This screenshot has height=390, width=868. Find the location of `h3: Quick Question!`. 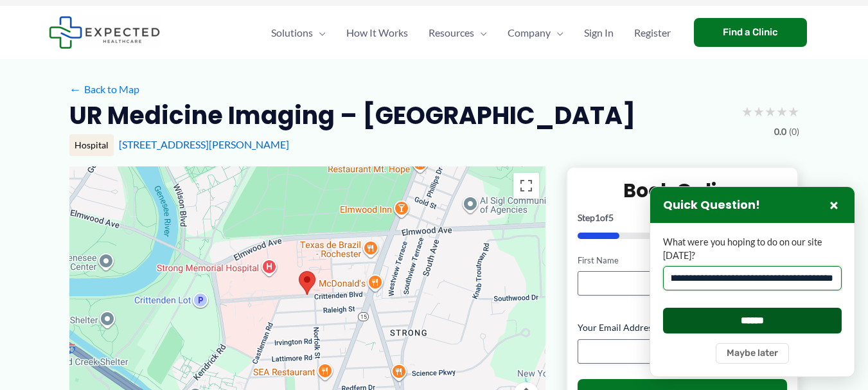

h3: Quick Question! is located at coordinates (711, 205).